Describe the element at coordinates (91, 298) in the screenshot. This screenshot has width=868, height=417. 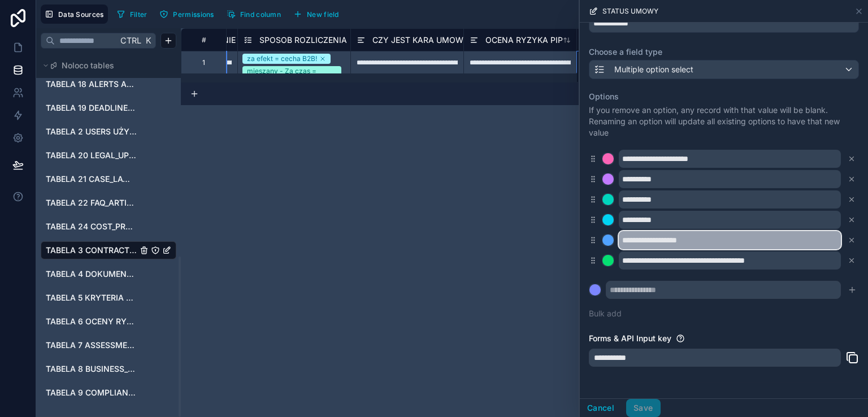
I see `a: TABELA 5 KRYTERIA RYZYKA` at that location.